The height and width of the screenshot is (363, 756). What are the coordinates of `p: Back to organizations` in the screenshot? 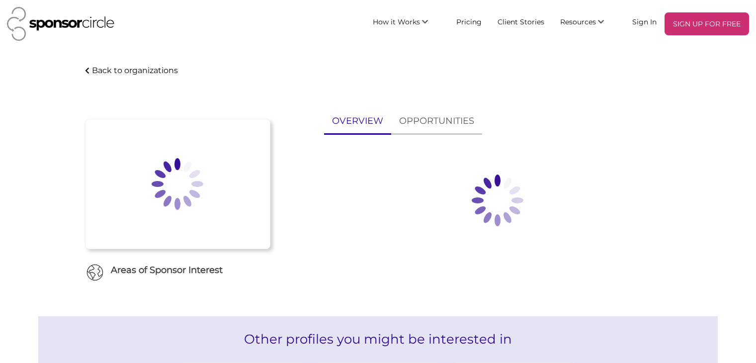 It's located at (135, 70).